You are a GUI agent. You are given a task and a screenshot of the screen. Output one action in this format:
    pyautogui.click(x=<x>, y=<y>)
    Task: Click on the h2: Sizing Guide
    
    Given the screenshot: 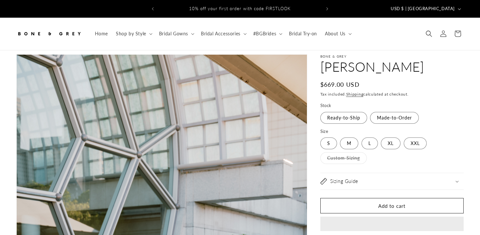 What is the action you would take?
    pyautogui.click(x=344, y=181)
    